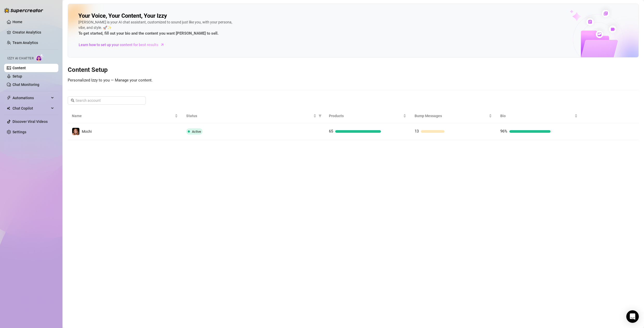 The image size is (644, 328). Describe the element at coordinates (119, 45) in the screenshot. I see `span: Learn how to set up your content for best results` at that location.